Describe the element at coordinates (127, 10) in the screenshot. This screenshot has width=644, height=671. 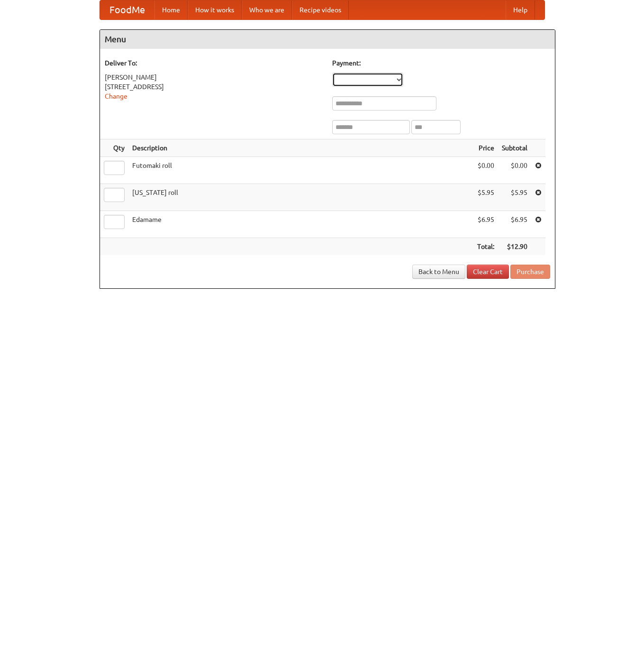
I see `a: FoodMe` at that location.